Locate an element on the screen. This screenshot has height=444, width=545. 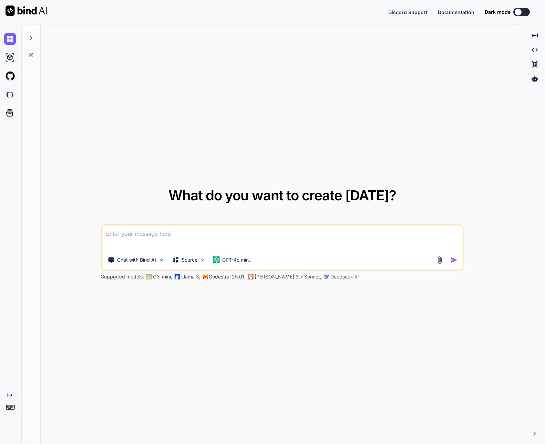
img: Pick Tools is located at coordinates (161, 260).